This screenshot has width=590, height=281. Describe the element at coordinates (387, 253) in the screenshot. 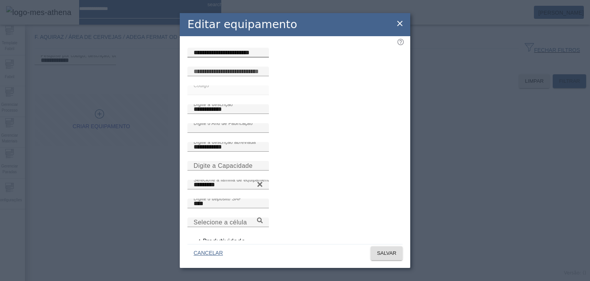

I see `button: SALVAR` at that location.